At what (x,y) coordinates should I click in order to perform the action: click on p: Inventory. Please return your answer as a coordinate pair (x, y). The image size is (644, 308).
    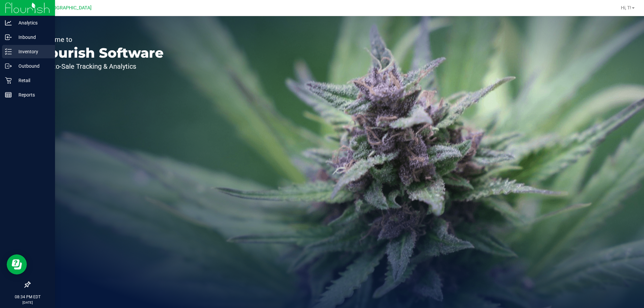
    Looking at the image, I should click on (32, 52).